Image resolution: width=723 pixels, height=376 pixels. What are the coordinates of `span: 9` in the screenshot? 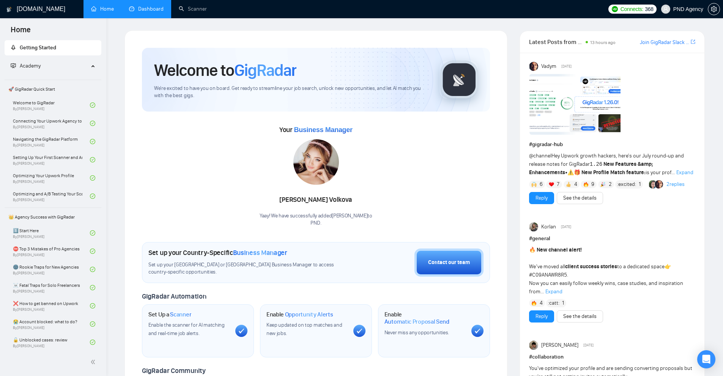 It's located at (593, 184).